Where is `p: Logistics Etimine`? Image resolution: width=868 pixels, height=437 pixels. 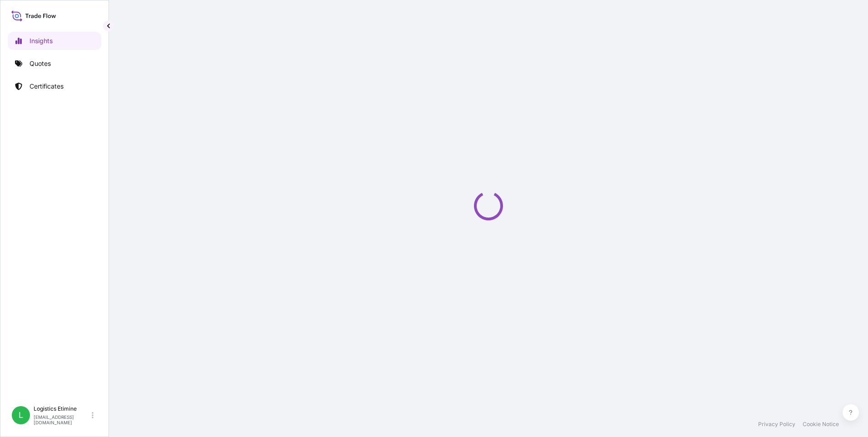
p: Logistics Etimine is located at coordinates (62, 409).